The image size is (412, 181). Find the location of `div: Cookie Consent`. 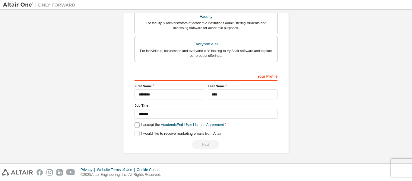

div: Cookie Consent is located at coordinates (151, 170).